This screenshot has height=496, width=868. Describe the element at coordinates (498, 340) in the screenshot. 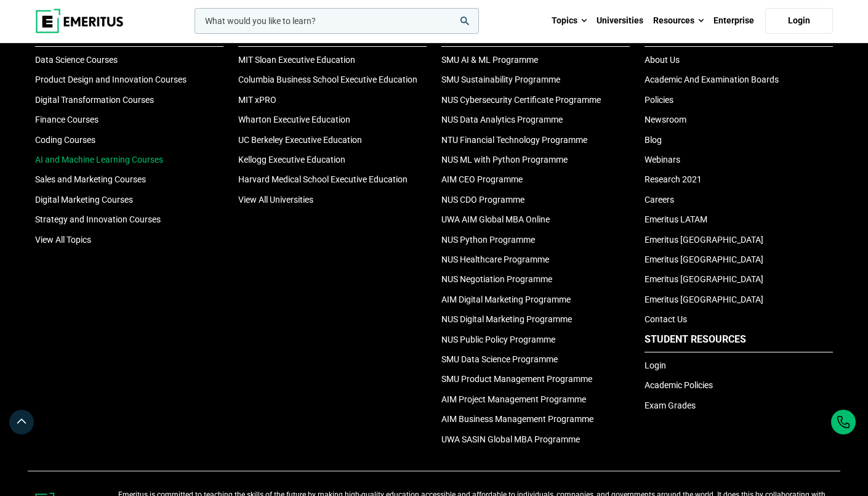

I see `a: NUS Public Policy Programme` at that location.